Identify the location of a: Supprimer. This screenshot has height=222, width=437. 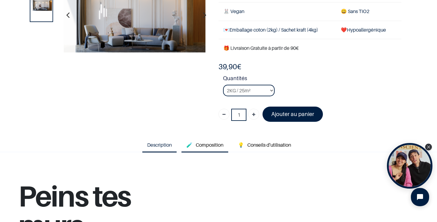
(224, 114).